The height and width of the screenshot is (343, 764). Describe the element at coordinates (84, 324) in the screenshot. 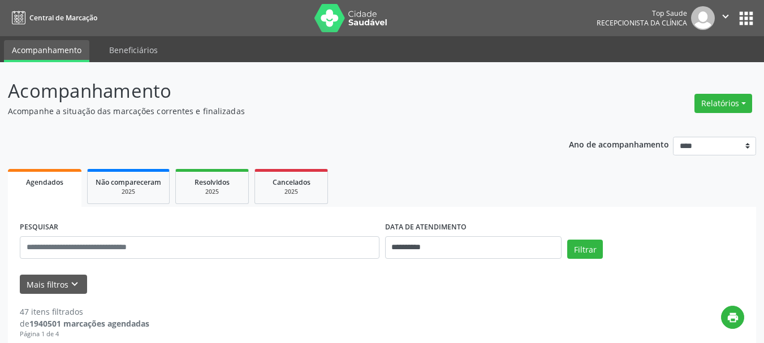

I see `div: de` at that location.